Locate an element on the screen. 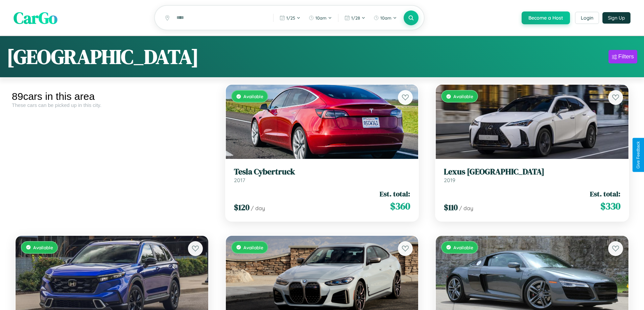 The image size is (644, 310). span: $ 360 is located at coordinates (399, 206).